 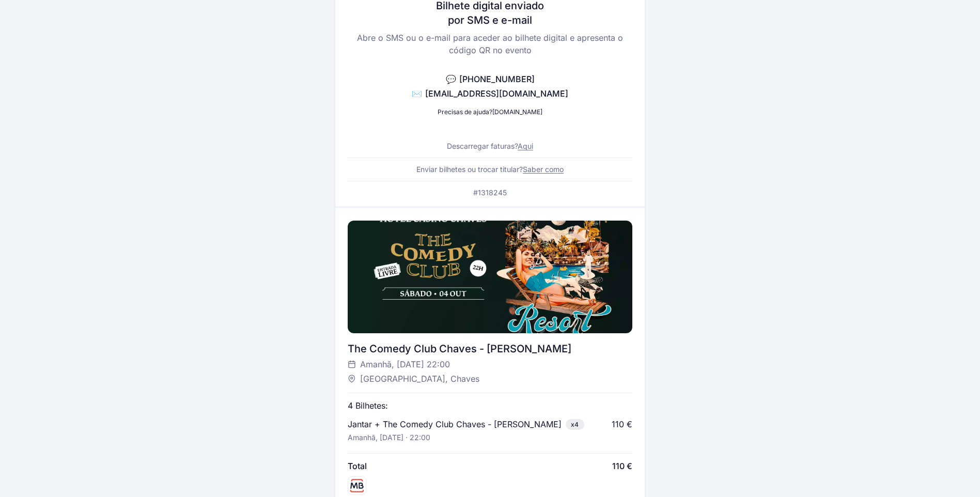 I want to click on a: Saber como, so click(x=544, y=169).